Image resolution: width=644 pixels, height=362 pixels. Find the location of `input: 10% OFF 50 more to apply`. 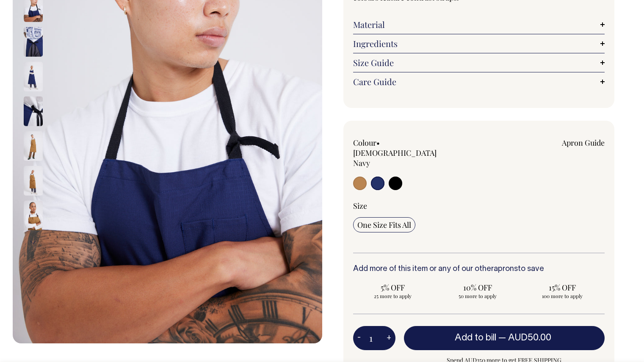

input: 10% OFF 50 more to apply is located at coordinates (478, 291).